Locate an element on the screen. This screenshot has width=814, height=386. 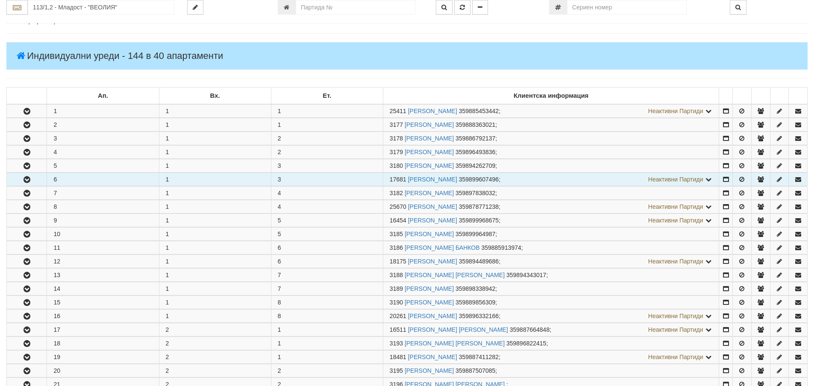
td: 17 is located at coordinates (103, 330).